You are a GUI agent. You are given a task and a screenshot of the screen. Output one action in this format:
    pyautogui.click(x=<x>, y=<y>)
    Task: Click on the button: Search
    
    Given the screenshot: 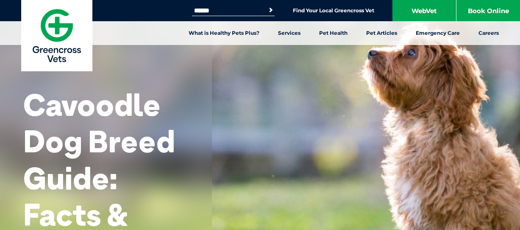 What is the action you would take?
    pyautogui.click(x=271, y=10)
    